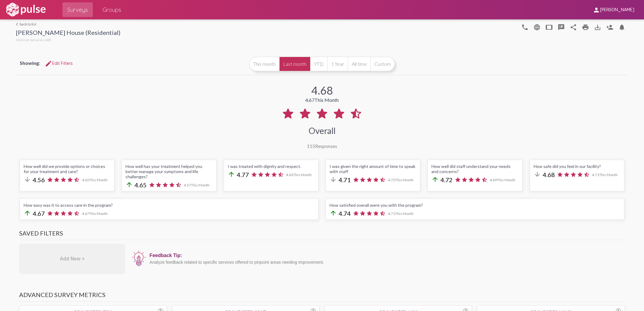  What do you see at coordinates (503, 180) in the screenshot?
I see `span: 4.69` at bounding box center [503, 180].